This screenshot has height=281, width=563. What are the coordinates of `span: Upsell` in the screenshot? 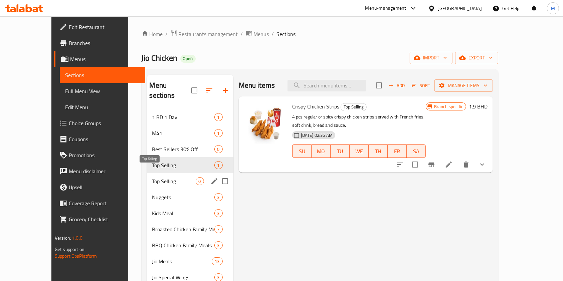 It's located at (105, 187).